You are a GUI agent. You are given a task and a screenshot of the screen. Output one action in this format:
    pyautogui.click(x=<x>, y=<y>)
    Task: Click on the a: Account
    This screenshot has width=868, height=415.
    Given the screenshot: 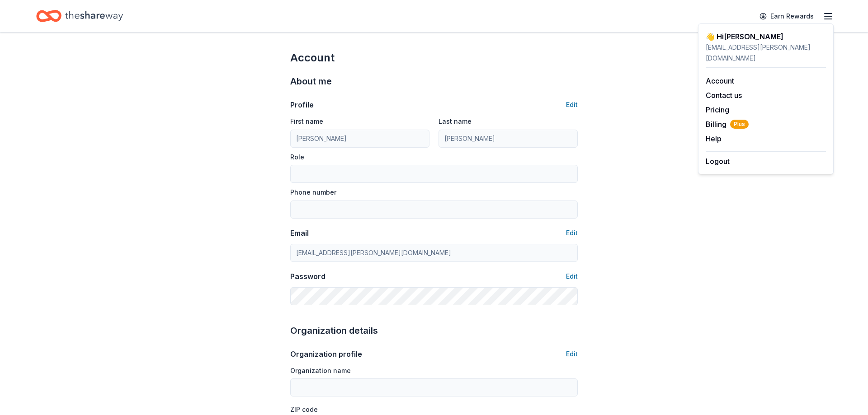 What is the action you would take?
    pyautogui.click(x=720, y=81)
    